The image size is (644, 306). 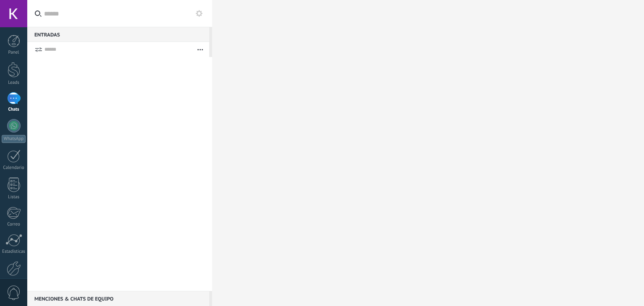 I want to click on div: WhatsApp, so click(x=13, y=139).